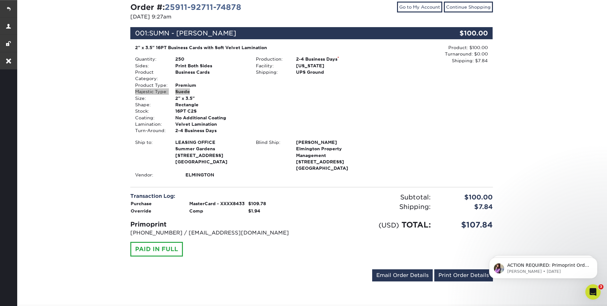 Image resolution: width=607 pixels, height=306 pixels. What do you see at coordinates (469, 7) in the screenshot?
I see `a: Continue Shopping` at bounding box center [469, 7].